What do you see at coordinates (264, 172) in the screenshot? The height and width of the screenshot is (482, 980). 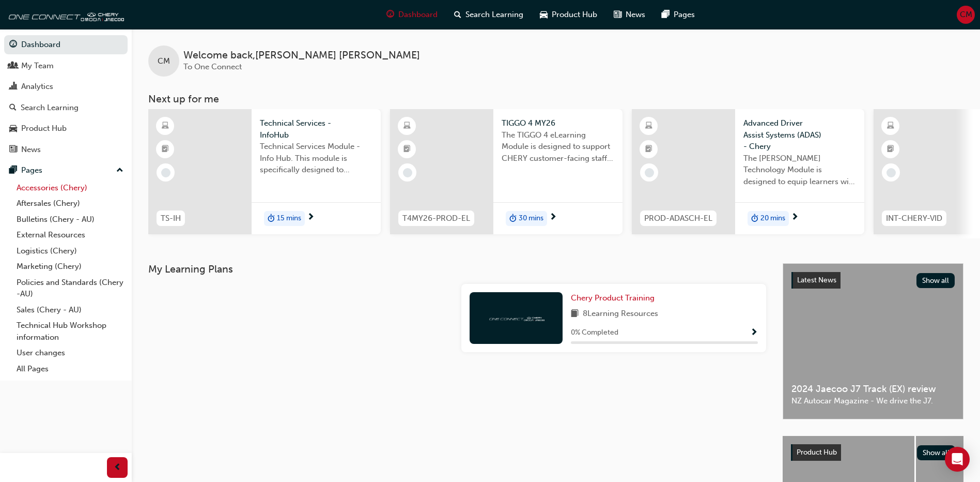 I see `a: TS-IHTechnical Services - InfoHubTechnical Services Module - Info Hub. This module is specificall...` at bounding box center [264, 172].